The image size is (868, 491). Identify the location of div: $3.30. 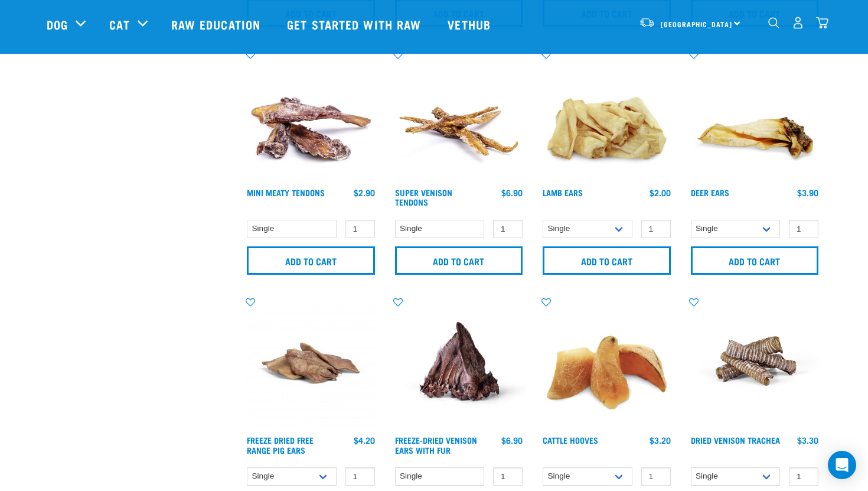
(808, 440).